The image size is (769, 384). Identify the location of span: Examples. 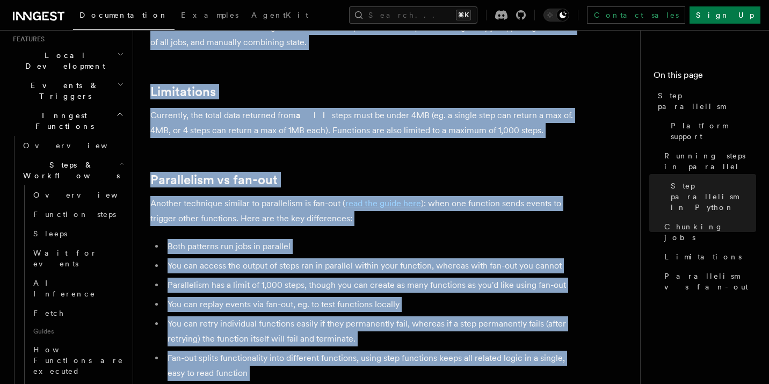
(209, 15).